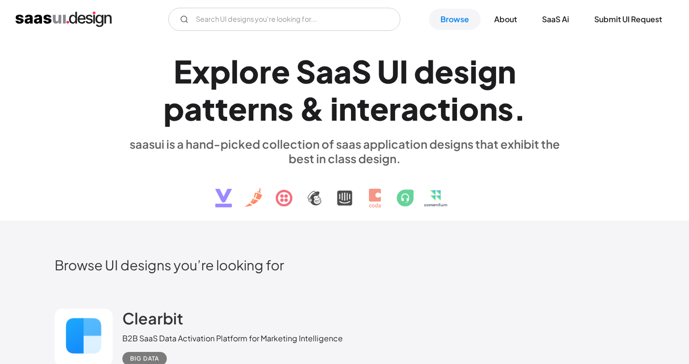  What do you see at coordinates (153, 321) in the screenshot?
I see `a: Clearbit` at bounding box center [153, 321].